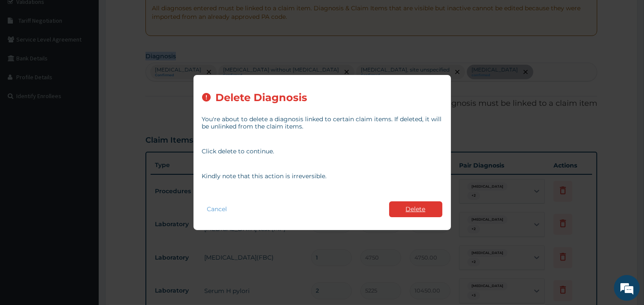  What do you see at coordinates (94, 54) in the screenshot?
I see `div: Chat with us now` at bounding box center [94, 54].